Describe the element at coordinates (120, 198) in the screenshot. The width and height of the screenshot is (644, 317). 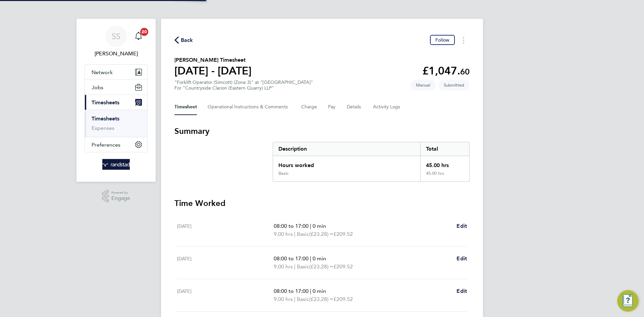
I see `span: Engage` at that location.